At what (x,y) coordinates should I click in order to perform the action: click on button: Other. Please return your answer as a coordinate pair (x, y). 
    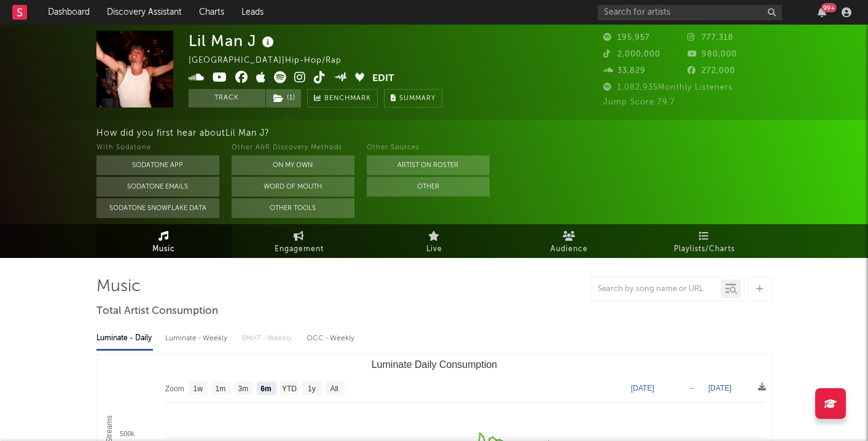
    Looking at the image, I should click on (428, 186).